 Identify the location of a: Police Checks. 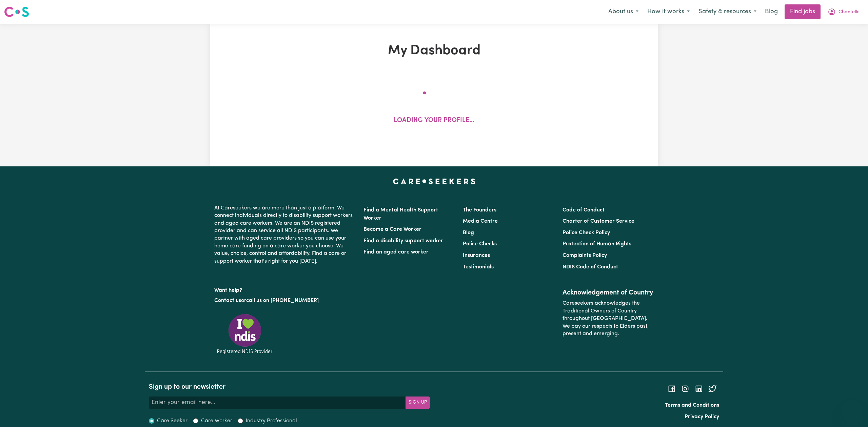
(480, 244).